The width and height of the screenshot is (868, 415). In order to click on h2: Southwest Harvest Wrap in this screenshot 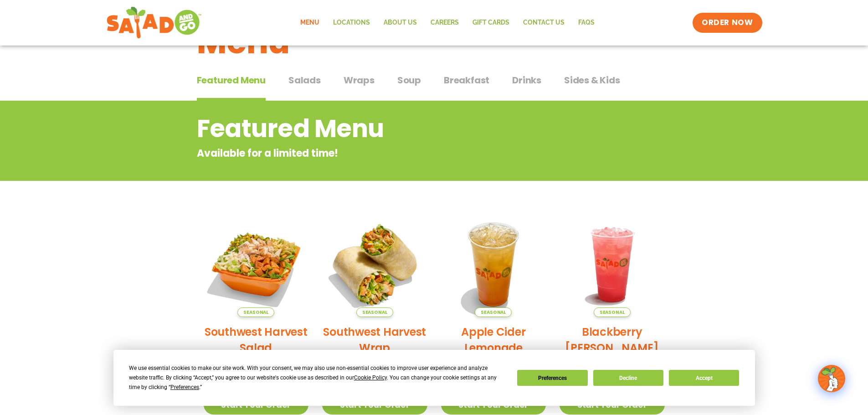, I will do `click(374, 340)`.